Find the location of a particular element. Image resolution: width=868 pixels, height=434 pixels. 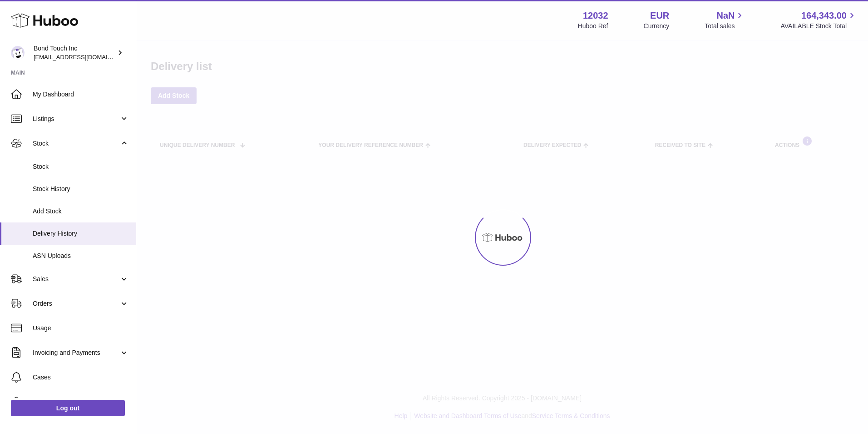

span: Invoicing and Payments is located at coordinates (75, 353).